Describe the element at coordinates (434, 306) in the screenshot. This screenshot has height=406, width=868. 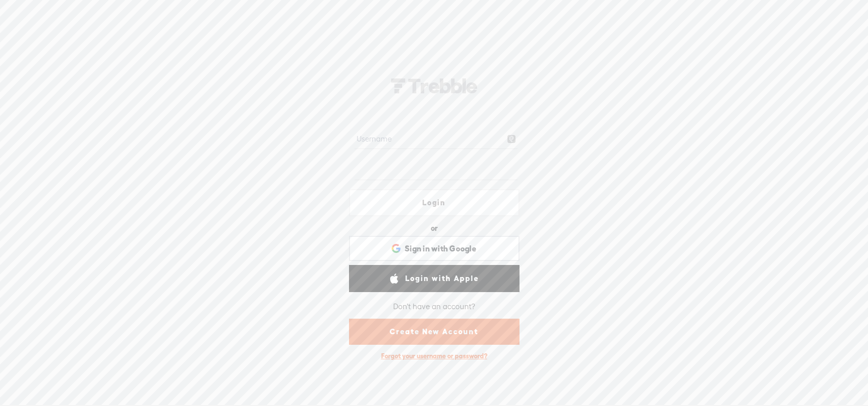
I see `div: Don't have an account?` at that location.